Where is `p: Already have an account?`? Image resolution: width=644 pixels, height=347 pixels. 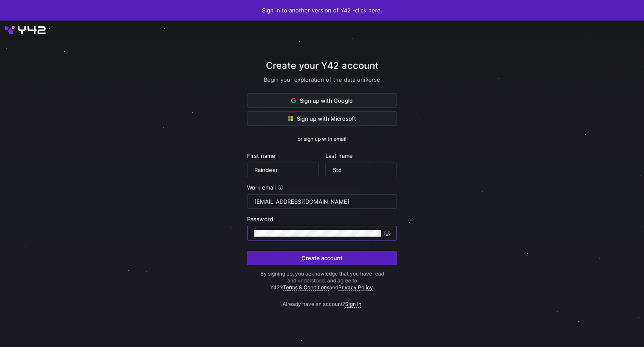 p: Already have an account? is located at coordinates (322, 299).